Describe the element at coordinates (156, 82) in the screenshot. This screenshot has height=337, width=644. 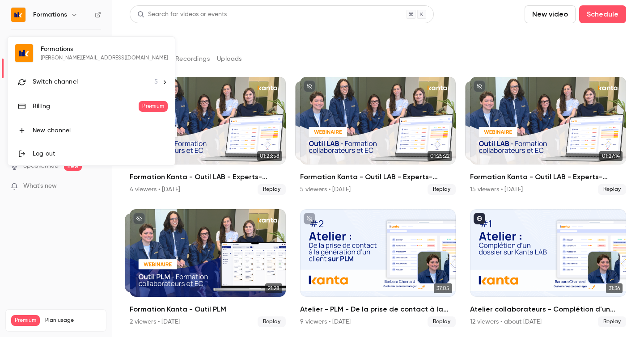
I see `span: 5` at that location.